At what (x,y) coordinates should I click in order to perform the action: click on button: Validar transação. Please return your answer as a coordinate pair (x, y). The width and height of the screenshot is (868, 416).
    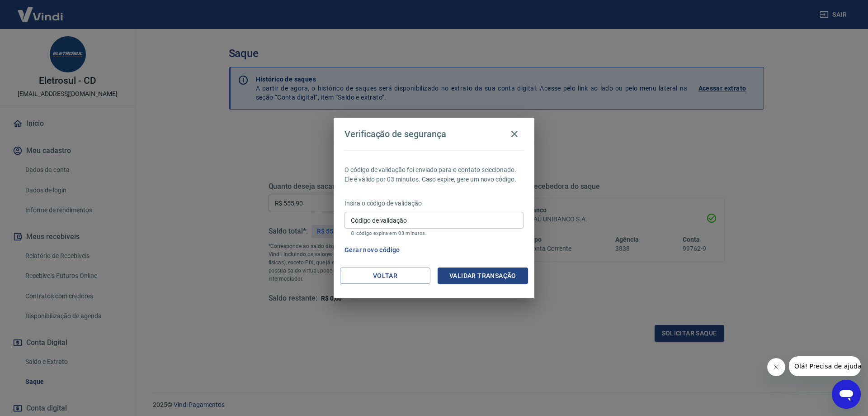
    Looking at the image, I should click on (483, 276).